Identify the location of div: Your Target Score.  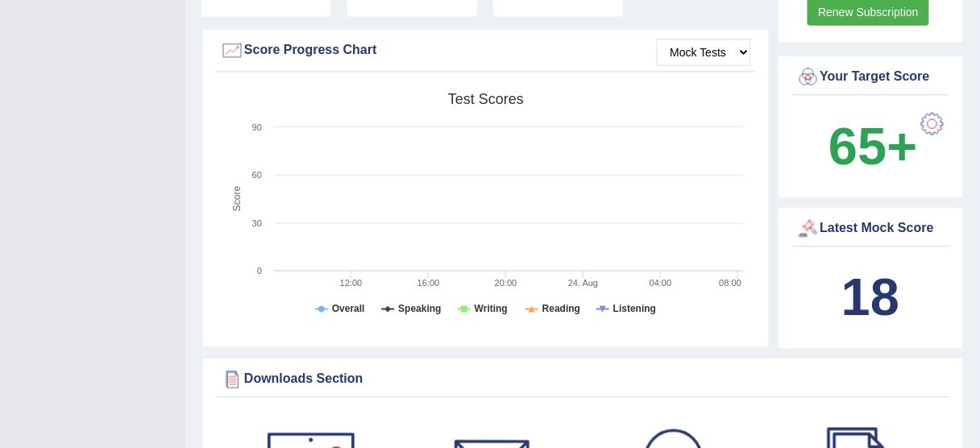
(871, 77).